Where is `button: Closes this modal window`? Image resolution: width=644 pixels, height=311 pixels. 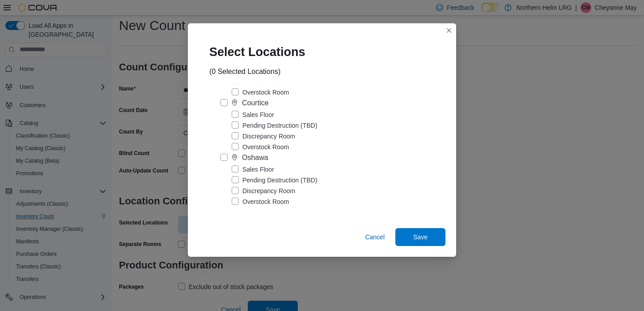 button: Closes this modal window is located at coordinates (449, 30).